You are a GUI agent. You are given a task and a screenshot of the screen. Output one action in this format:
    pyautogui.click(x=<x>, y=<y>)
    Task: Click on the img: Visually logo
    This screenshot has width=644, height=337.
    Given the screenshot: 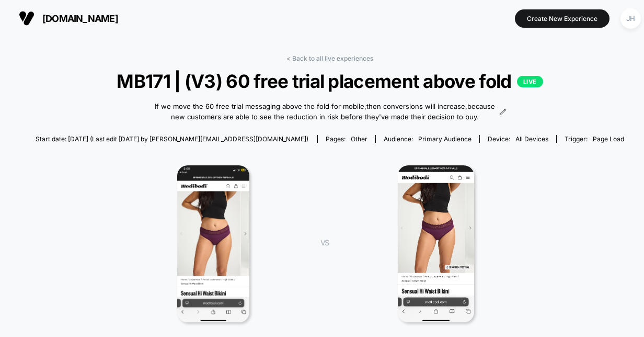 What is the action you would take?
    pyautogui.click(x=26, y=18)
    